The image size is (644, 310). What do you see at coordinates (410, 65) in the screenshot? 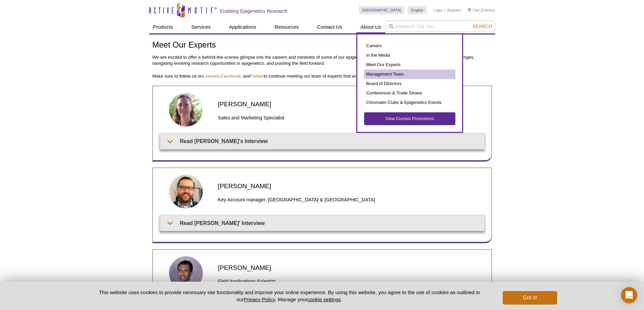
I see `a: Meet Our Experts` at bounding box center [410, 65].